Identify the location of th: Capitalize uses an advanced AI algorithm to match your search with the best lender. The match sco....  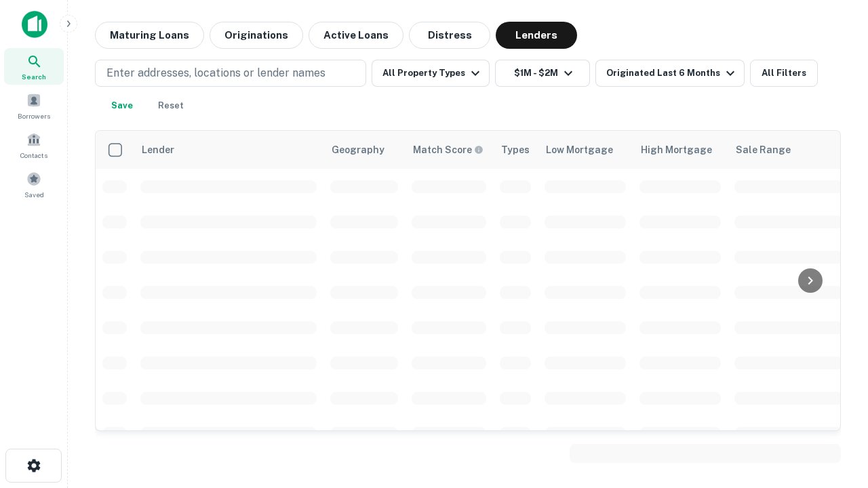
(449, 150).